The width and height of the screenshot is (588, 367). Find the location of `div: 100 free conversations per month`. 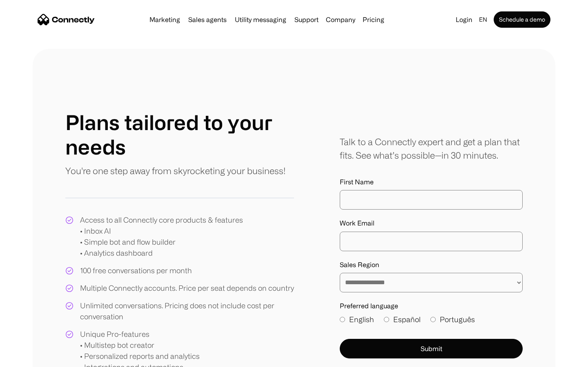

div: 100 free conversations per month is located at coordinates (136, 270).